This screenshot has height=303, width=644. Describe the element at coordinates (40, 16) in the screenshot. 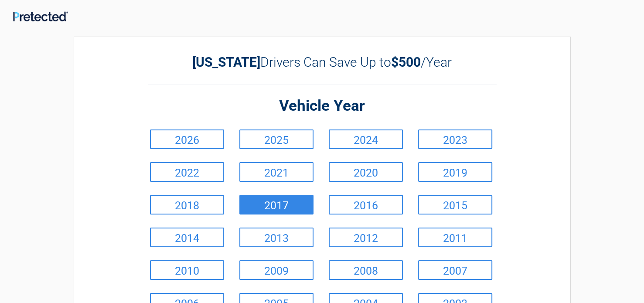

I see `img: Main Logo` at that location.